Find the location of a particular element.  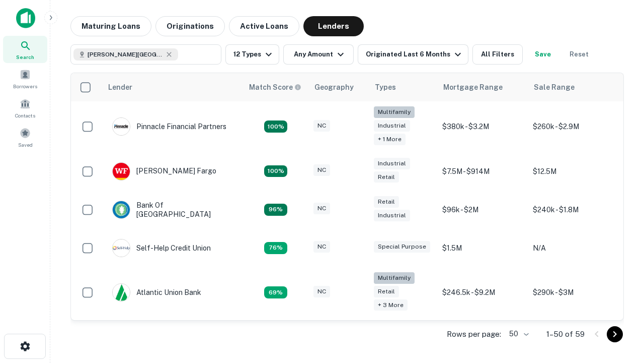

h6: Match Score is located at coordinates (274, 87).